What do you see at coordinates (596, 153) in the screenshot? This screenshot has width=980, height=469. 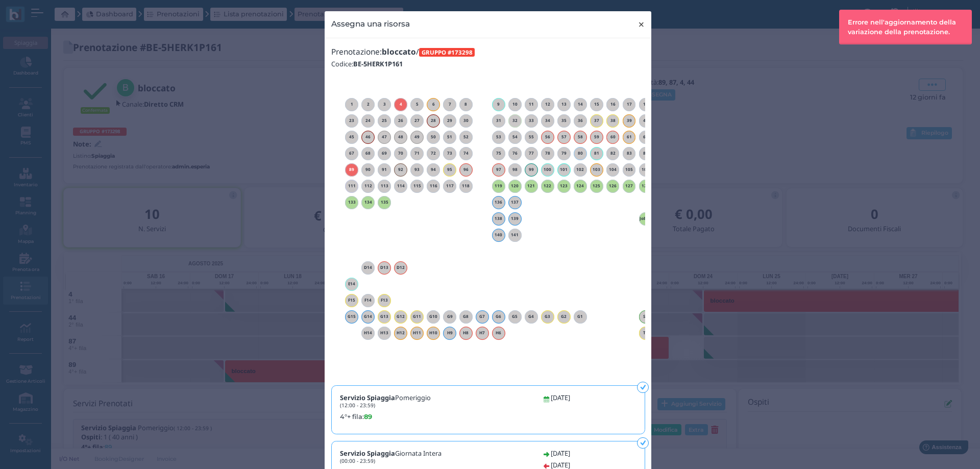 I see `h6: 81` at bounding box center [596, 153].